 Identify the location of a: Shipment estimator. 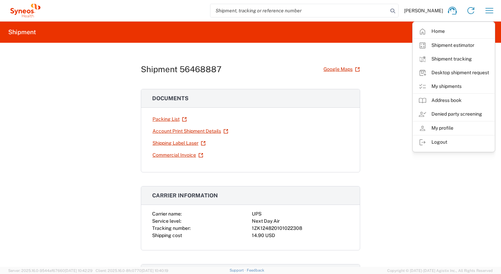
(453, 46).